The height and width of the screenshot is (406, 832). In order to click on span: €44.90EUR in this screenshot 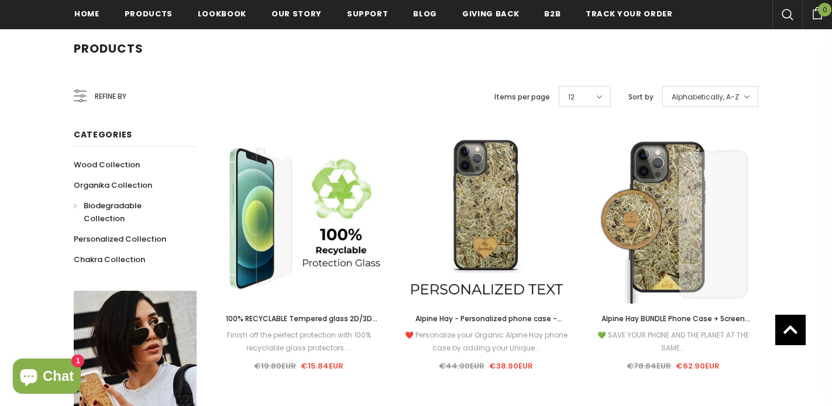, I will do `click(461, 365)`.